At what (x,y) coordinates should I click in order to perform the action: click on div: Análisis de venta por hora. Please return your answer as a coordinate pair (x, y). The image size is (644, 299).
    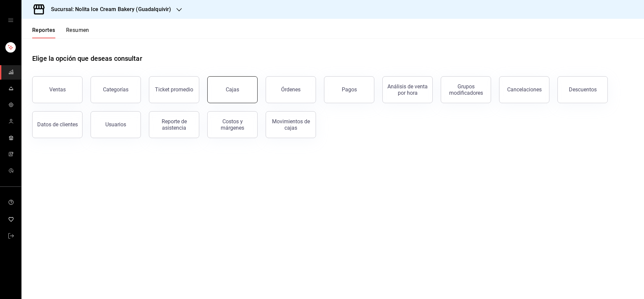
    Looking at the image, I should click on (408, 90).